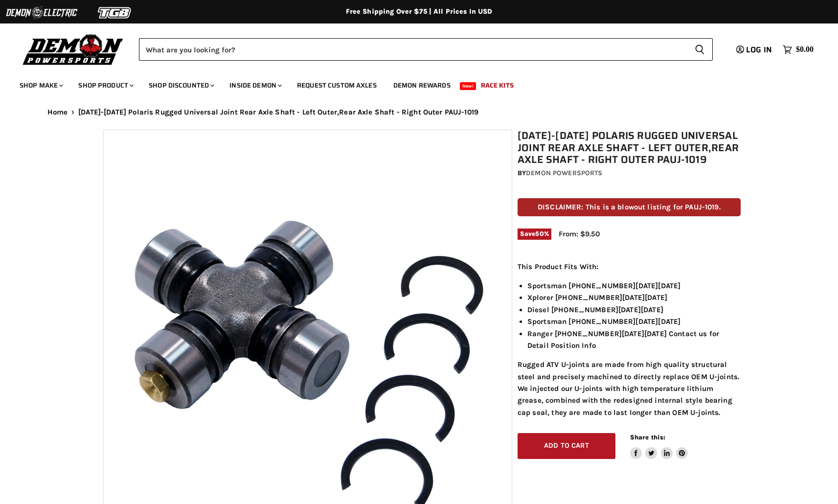  Describe the element at coordinates (419, 12) in the screenshot. I see `div: Free Shipping Over $75 | All Prices In USD` at that location.